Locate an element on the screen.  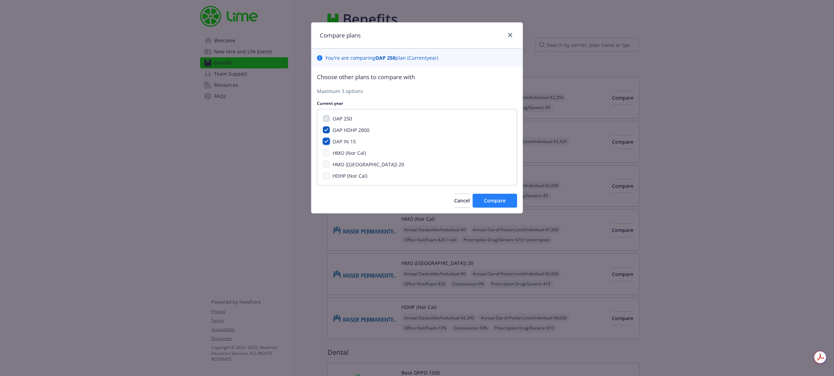
span: Compare is located at coordinates (495, 201).